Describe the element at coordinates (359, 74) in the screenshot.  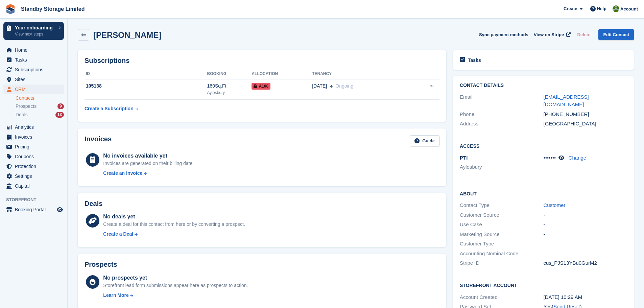
I see `th: Tenancy` at that location.